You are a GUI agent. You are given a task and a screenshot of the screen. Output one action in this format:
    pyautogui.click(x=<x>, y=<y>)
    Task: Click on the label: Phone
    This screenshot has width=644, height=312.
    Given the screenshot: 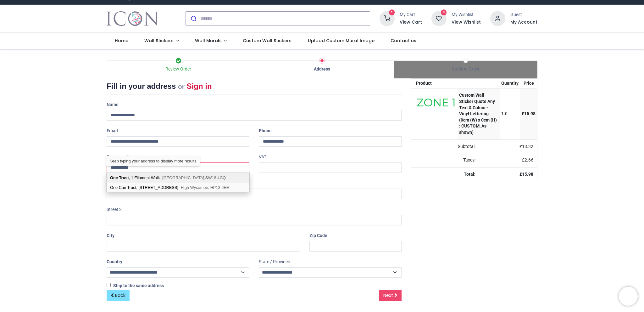 What is the action you would take?
    pyautogui.click(x=265, y=131)
    